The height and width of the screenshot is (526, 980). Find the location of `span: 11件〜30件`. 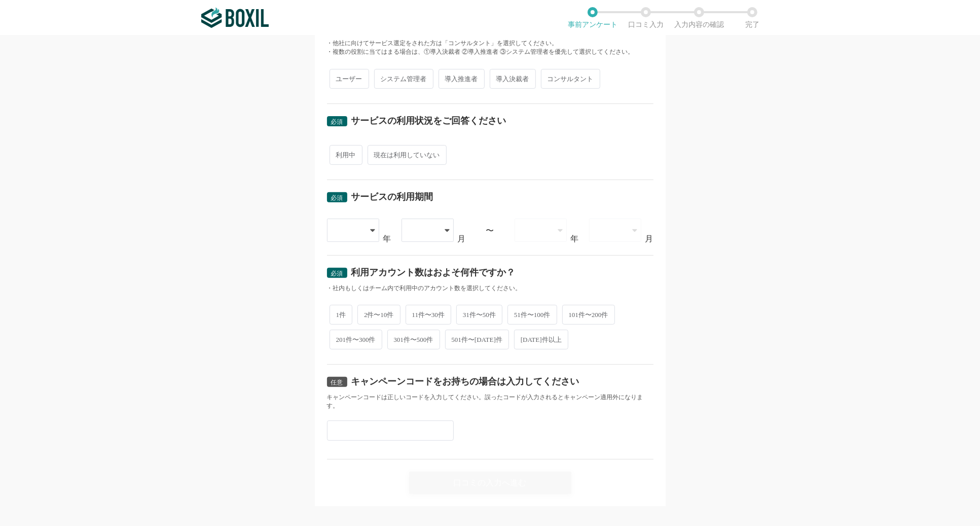

span: 11件〜30件 is located at coordinates (429, 315).